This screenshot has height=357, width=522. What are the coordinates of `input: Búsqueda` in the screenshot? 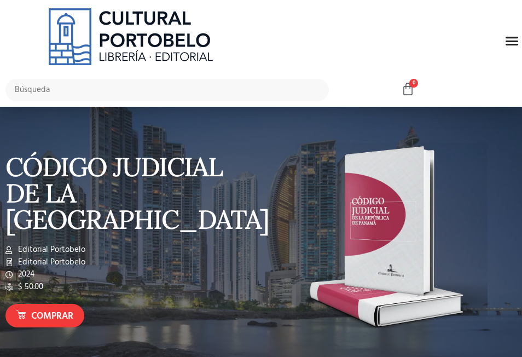 It's located at (167, 90).